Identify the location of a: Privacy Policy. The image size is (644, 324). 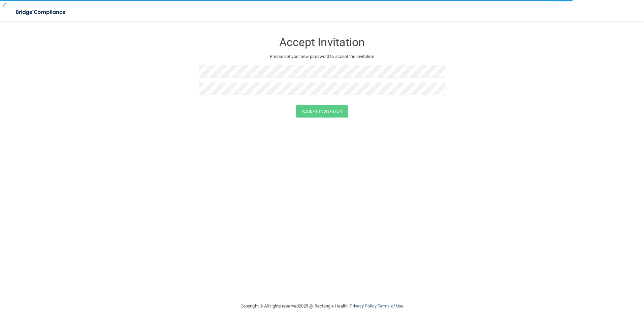
(363, 306).